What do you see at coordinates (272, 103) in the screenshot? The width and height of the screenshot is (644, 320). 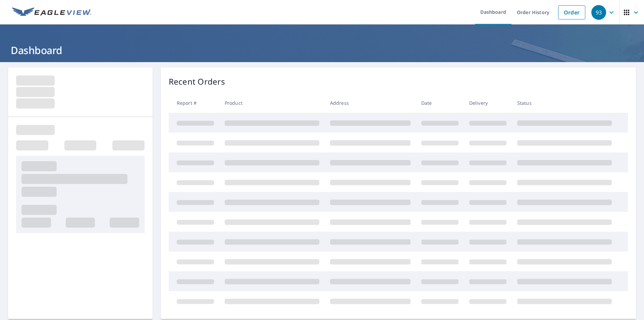 I see `th: Product` at bounding box center [272, 103].